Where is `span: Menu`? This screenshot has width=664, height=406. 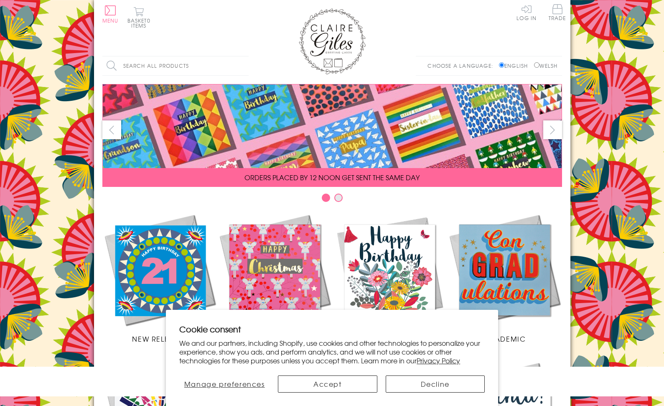 span: Menu is located at coordinates (110, 20).